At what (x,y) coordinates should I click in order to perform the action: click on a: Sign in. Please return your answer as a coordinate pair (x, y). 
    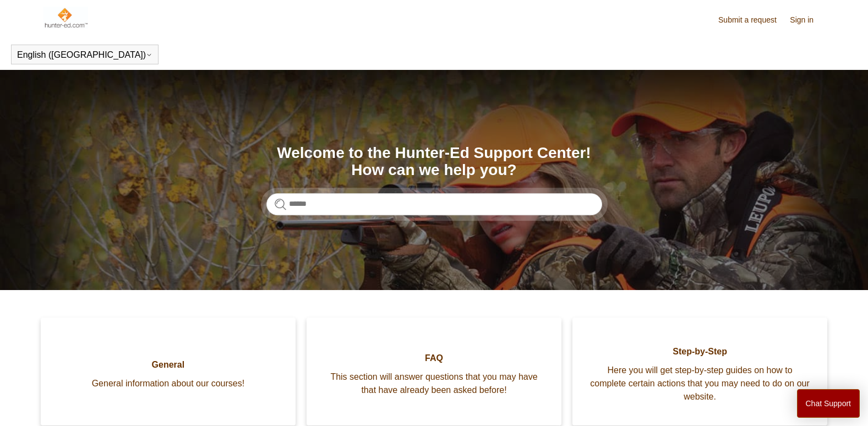
    Looking at the image, I should click on (807, 20).